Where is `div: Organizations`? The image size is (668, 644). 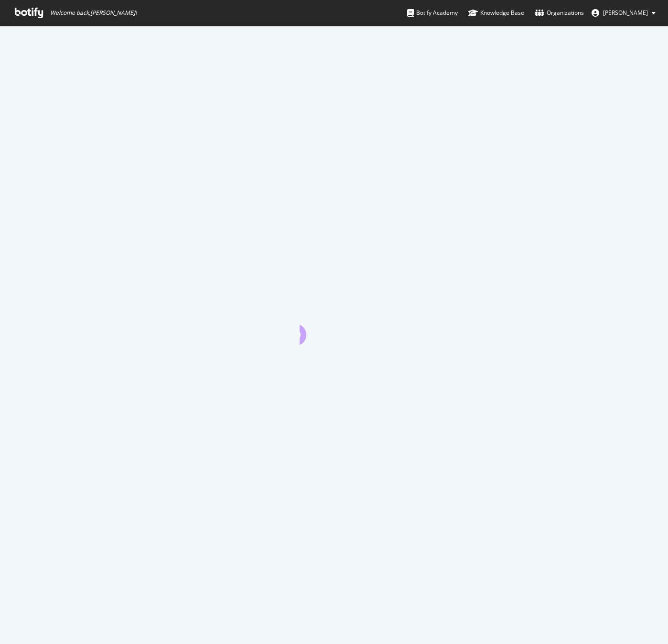
div: Organizations is located at coordinates (559, 13).